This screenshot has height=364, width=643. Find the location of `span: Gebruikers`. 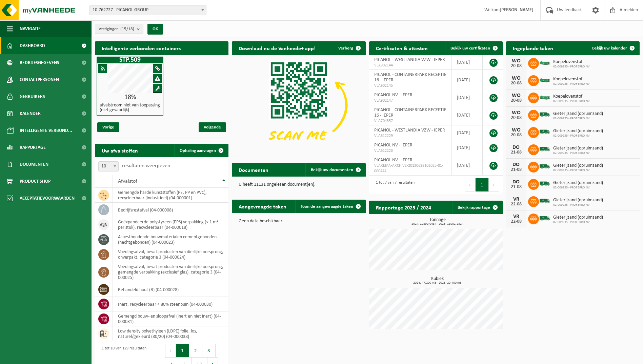

span: Gebruikers is located at coordinates (32, 96).